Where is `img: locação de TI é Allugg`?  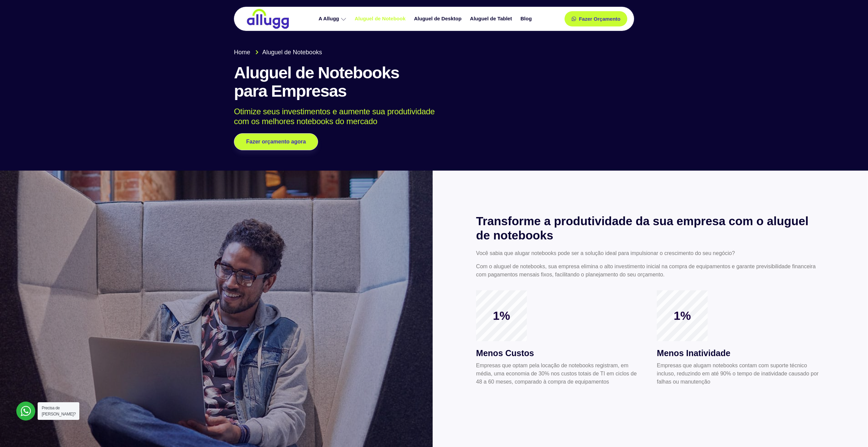
img: locação de TI é Allugg is located at coordinates (268, 19).